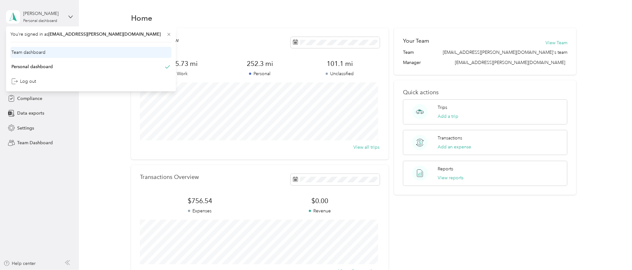 The width and height of the screenshot is (632, 270). What do you see at coordinates (24, 81) in the screenshot?
I see `div: Log out` at bounding box center [24, 81].